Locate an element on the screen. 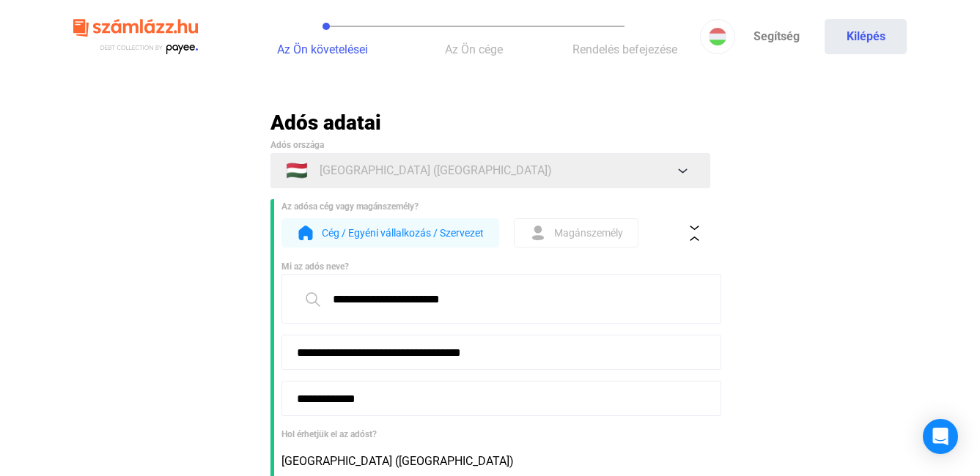  img: HU is located at coordinates (717, 36).